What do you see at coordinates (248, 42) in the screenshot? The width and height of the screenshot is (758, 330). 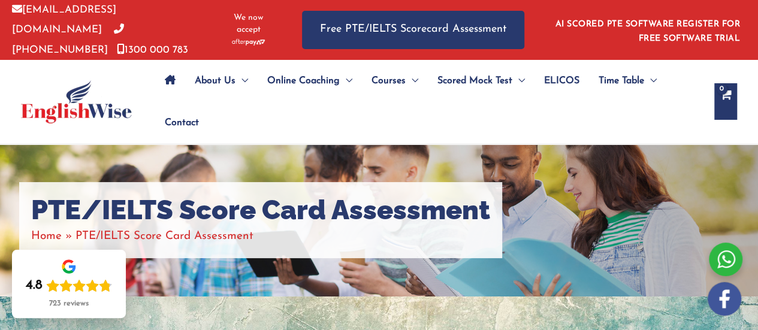 I see `img: Afterpay-Logo` at bounding box center [248, 42].